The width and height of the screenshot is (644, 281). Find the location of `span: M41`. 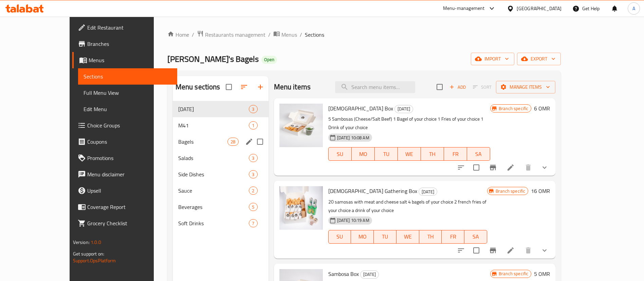

span: M41 is located at coordinates (213, 125).